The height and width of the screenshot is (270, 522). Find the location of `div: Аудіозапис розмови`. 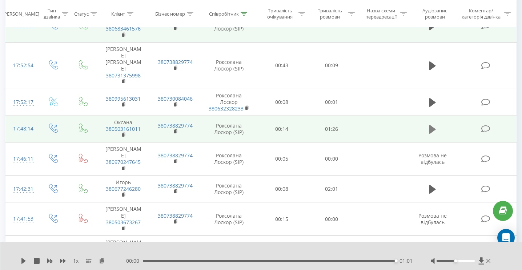

div: Аудіозапис розмови is located at coordinates (435, 14).